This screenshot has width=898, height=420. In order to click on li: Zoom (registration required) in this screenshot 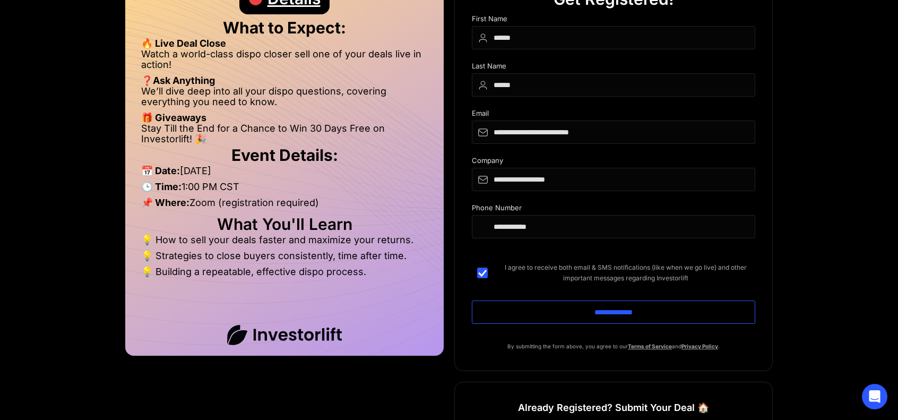, I will do `click(284, 205)`.